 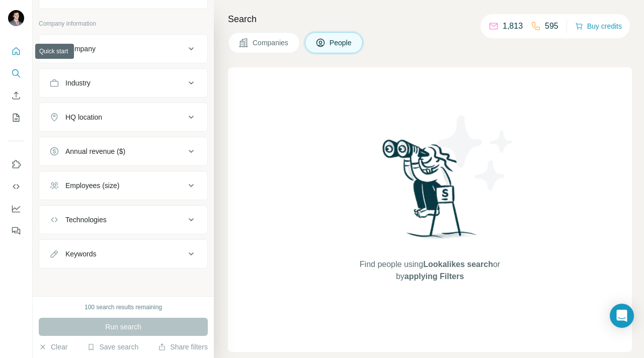 I want to click on p: 595, so click(x=552, y=27).